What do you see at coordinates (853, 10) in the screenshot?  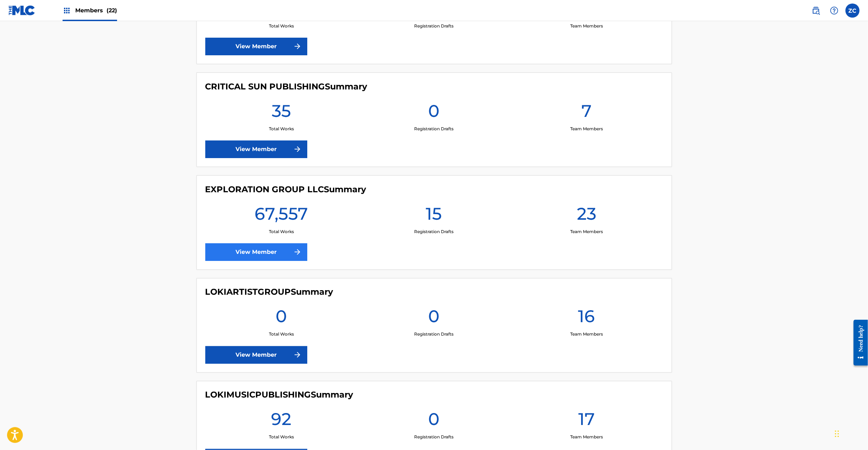 I see `div: User Menu` at bounding box center [853, 10].